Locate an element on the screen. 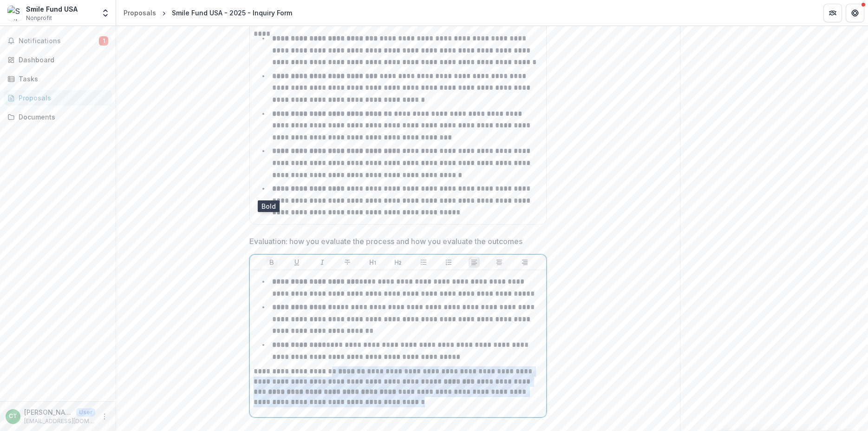 This screenshot has width=868, height=431. a: Tasks is located at coordinates (58, 78).